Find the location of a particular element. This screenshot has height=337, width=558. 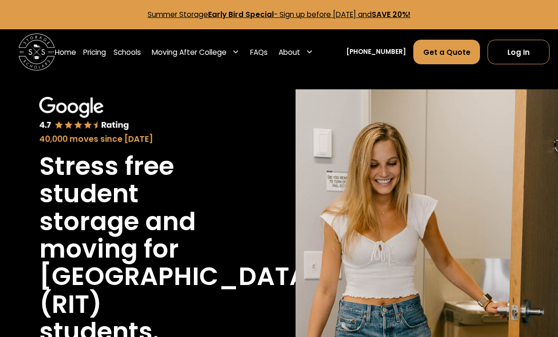

a: Home is located at coordinates (65, 52).